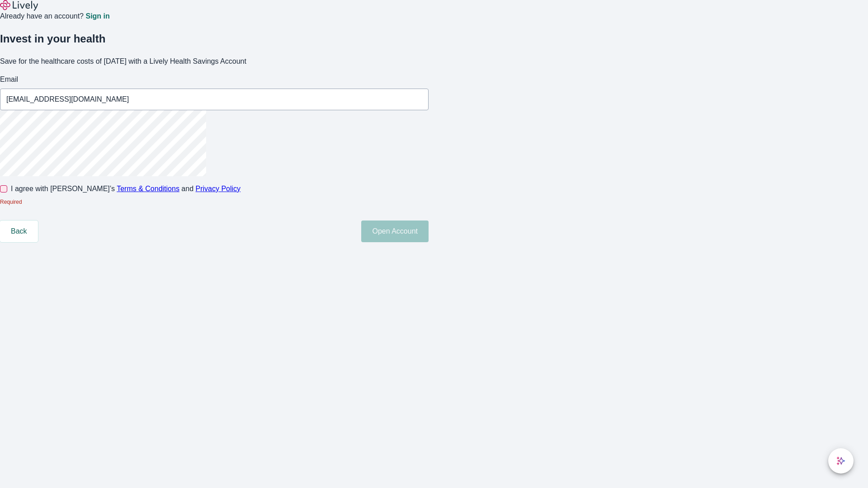 The width and height of the screenshot is (868, 488). I want to click on svg: Lively AI Assistant, so click(841, 461).